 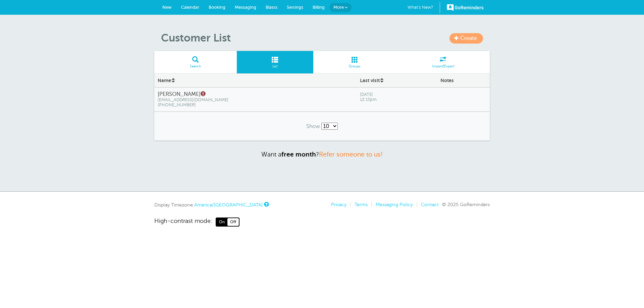 What do you see at coordinates (217, 7) in the screenshot?
I see `span: Booking` at bounding box center [217, 7].